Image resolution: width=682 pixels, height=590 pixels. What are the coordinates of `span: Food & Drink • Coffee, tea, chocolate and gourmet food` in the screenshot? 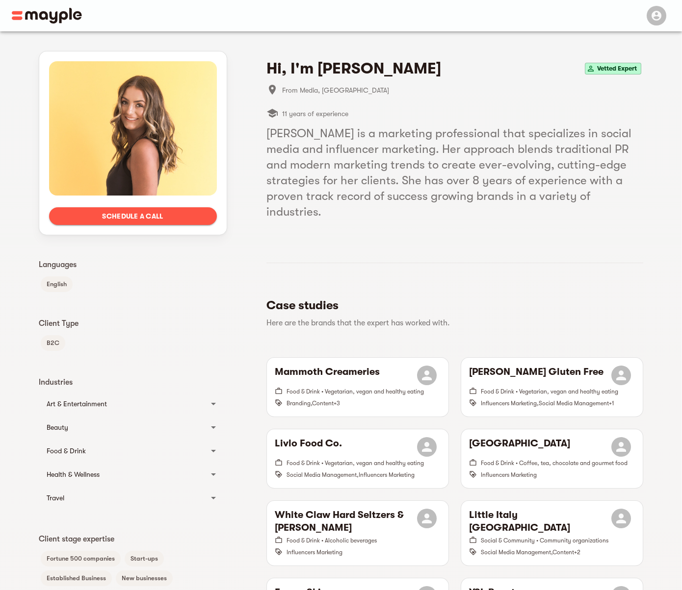 It's located at (554, 463).